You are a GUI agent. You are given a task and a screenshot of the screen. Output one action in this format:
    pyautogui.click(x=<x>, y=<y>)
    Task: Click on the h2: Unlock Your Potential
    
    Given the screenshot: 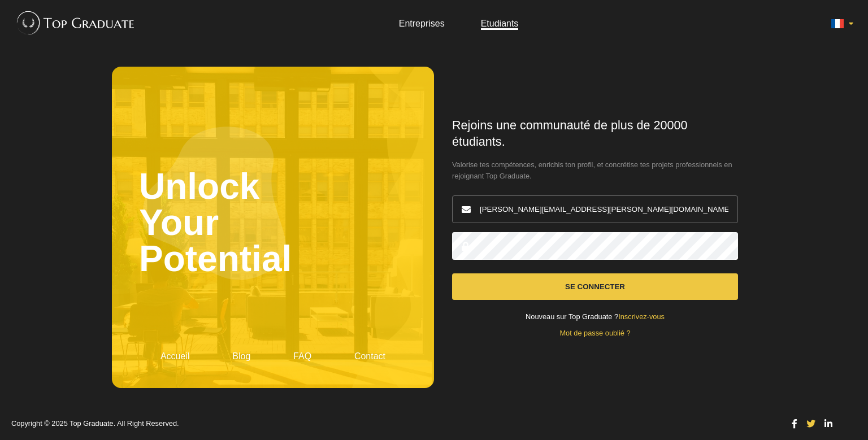 What is the action you would take?
    pyautogui.click(x=273, y=223)
    